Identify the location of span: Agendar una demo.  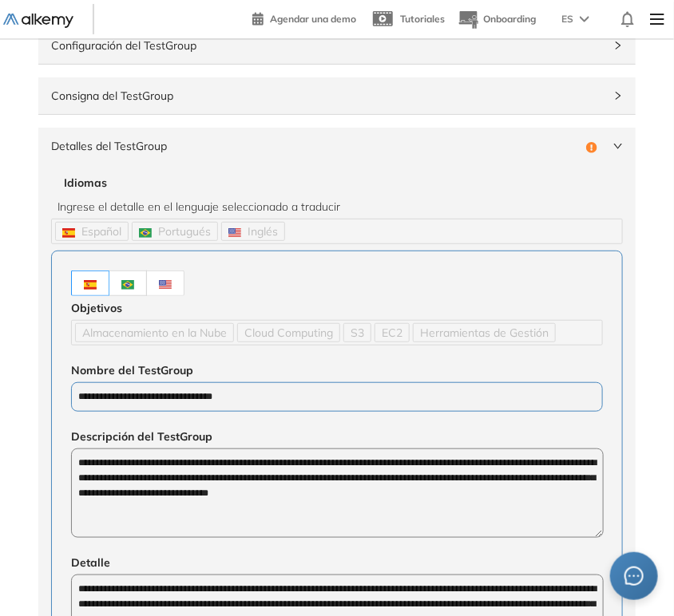
(313, 19).